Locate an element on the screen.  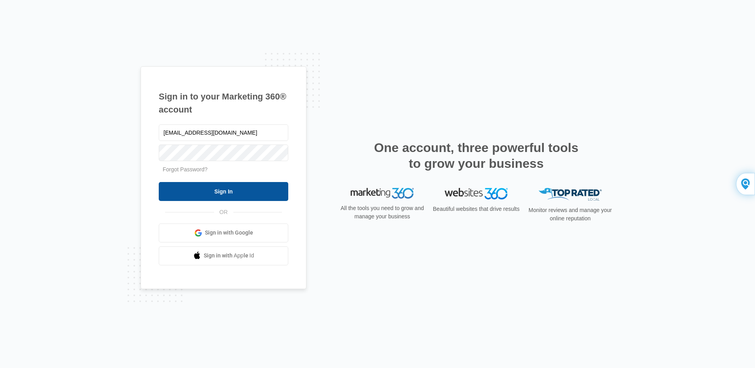
a: Sign in with Google is located at coordinates (223, 233).